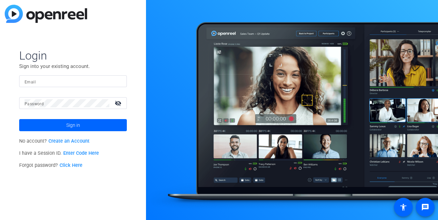 The height and width of the screenshot is (220, 438). I want to click on a: Click Here, so click(71, 165).